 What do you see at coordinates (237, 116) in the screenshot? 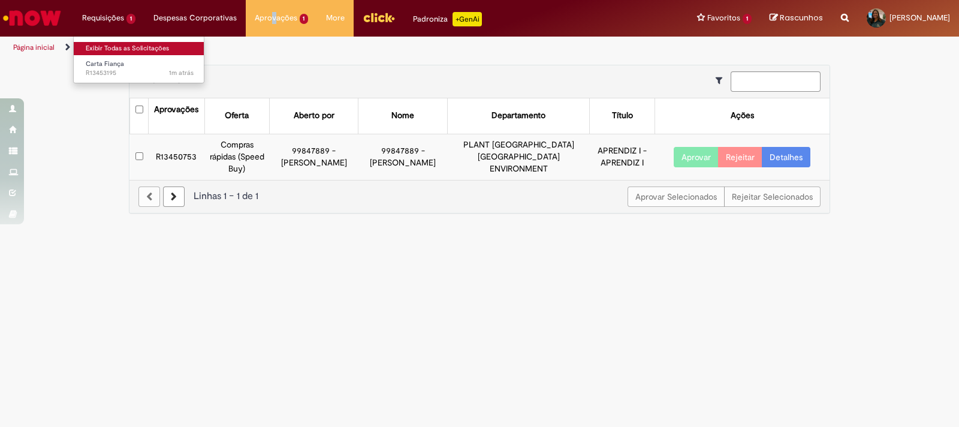
I see `div: Oferta` at bounding box center [237, 116].